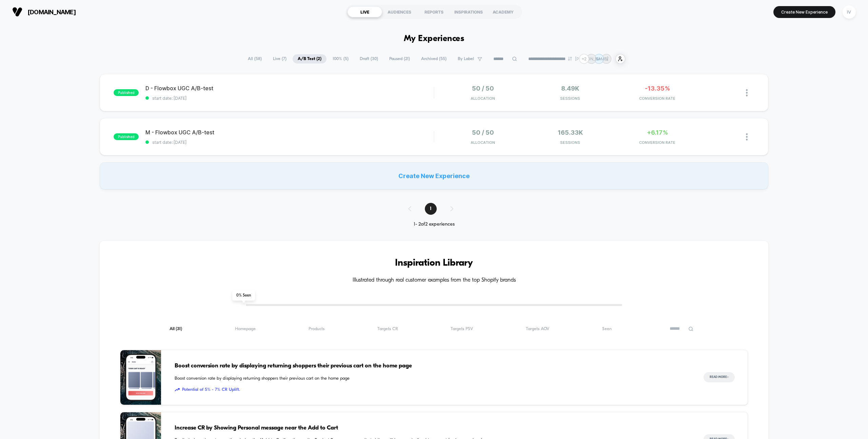 The width and height of the screenshot is (868, 439). I want to click on div: IV, so click(849, 12).